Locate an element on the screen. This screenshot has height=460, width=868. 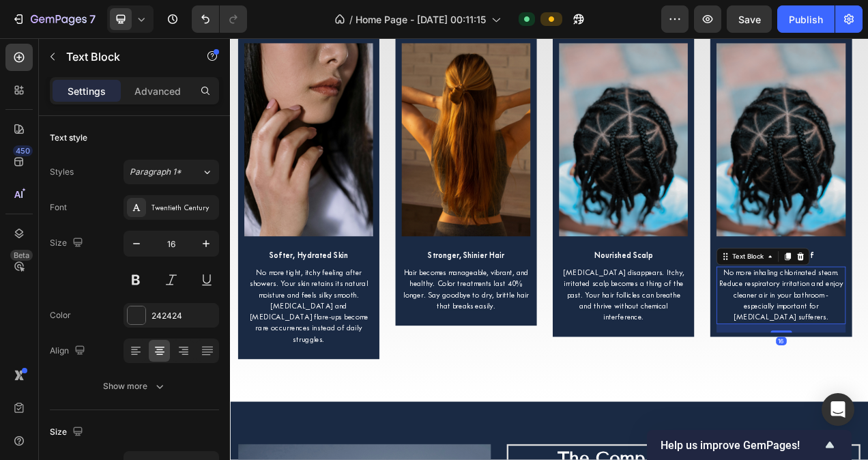
p: Text Block is located at coordinates (125, 57).